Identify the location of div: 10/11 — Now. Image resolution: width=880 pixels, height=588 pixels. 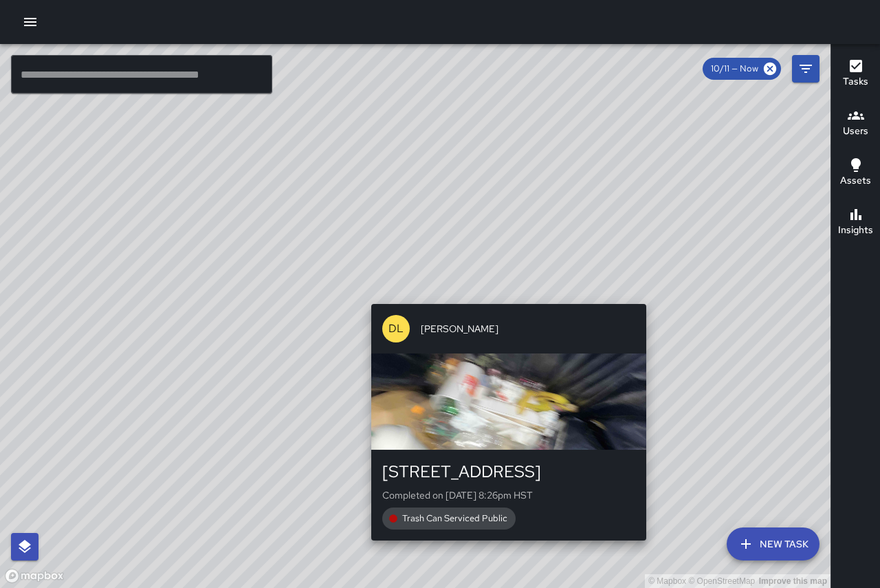
(742, 69).